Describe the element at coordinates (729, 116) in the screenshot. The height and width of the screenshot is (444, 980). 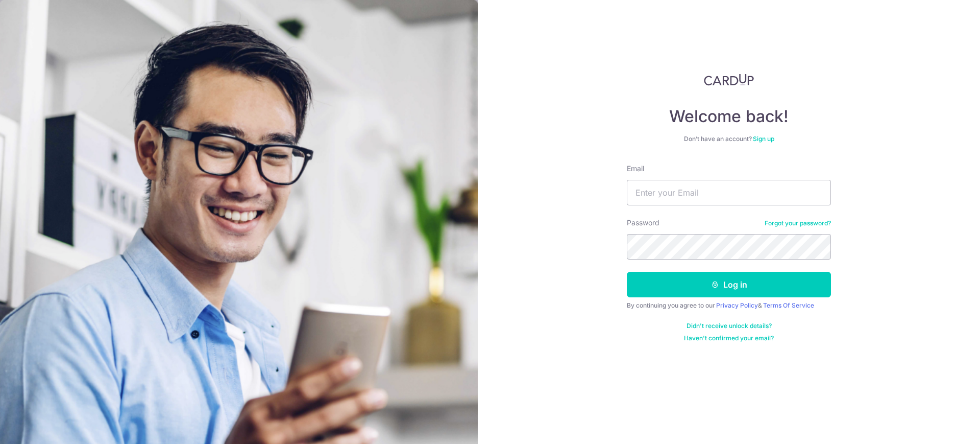
I see `h4: Welcome back!` at that location.